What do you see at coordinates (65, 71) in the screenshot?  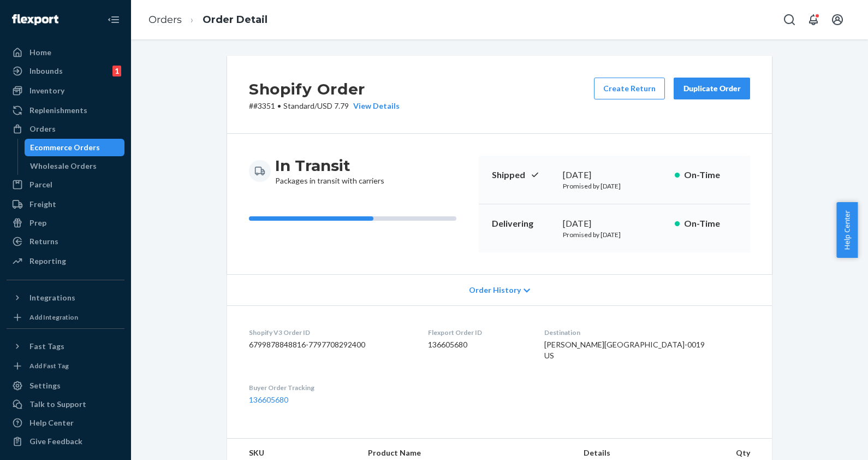 I see `a: Inbounds1` at bounding box center [65, 71].